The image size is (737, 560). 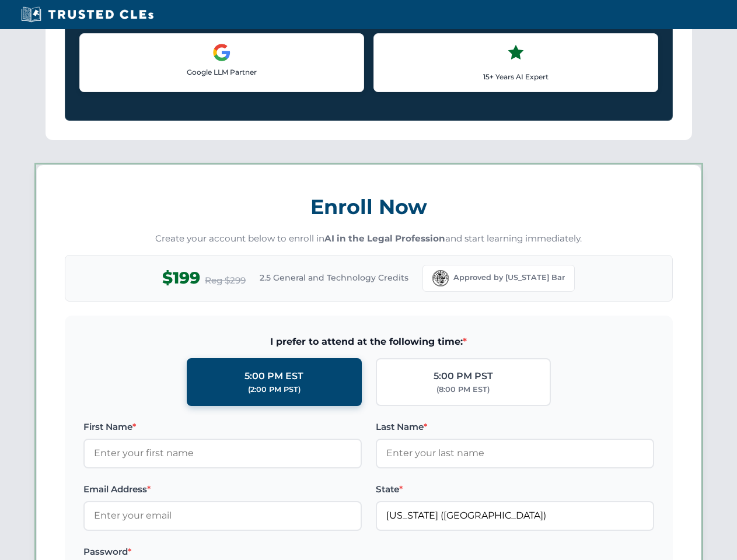 What do you see at coordinates (515, 489) in the screenshot?
I see `label: State` at bounding box center [515, 489].